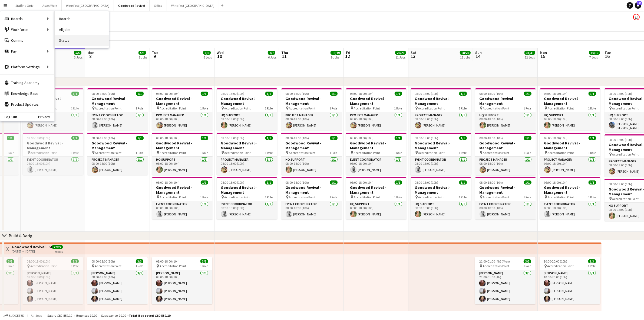  What do you see at coordinates (14, 316) in the screenshot?
I see `button: Budgeted` at bounding box center [14, 316].